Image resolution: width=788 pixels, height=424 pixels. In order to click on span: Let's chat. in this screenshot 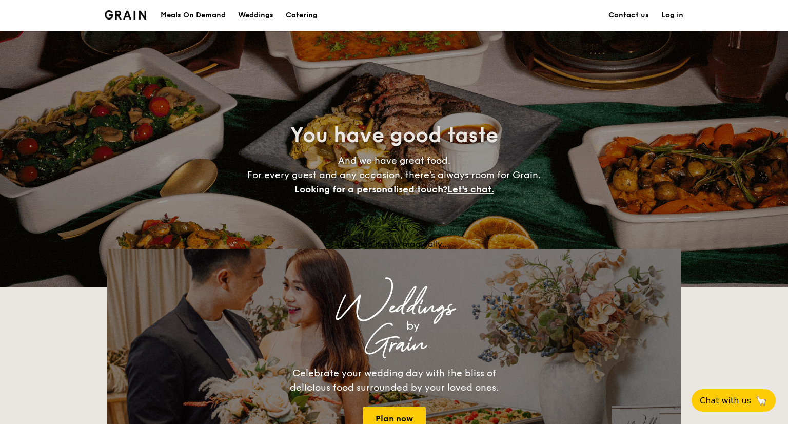, I will do `click(471, 189)`.